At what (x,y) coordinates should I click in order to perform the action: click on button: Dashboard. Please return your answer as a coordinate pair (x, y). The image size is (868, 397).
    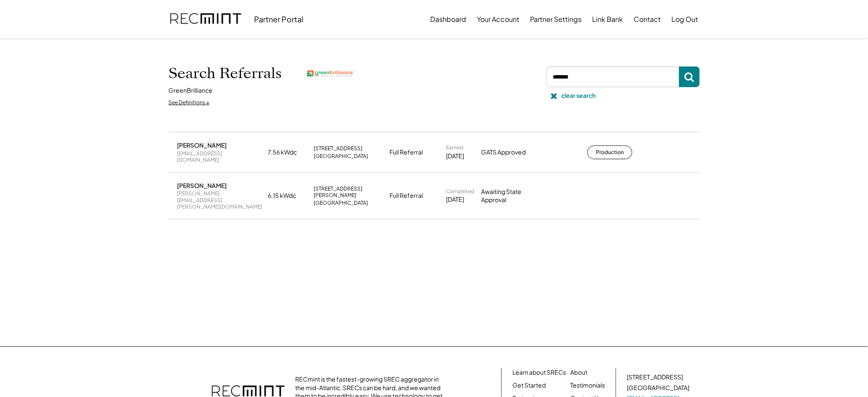
    Looking at the image, I should click on (449, 20).